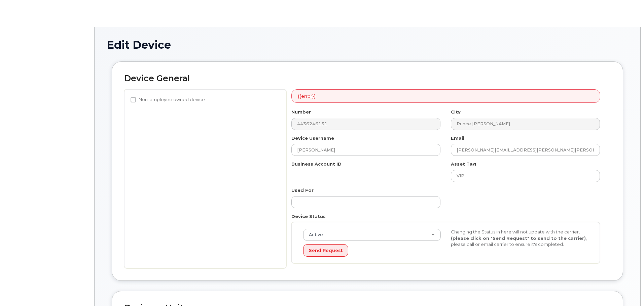 The height and width of the screenshot is (306, 644). What do you see at coordinates (458, 138) in the screenshot?
I see `label: Email` at bounding box center [458, 138].